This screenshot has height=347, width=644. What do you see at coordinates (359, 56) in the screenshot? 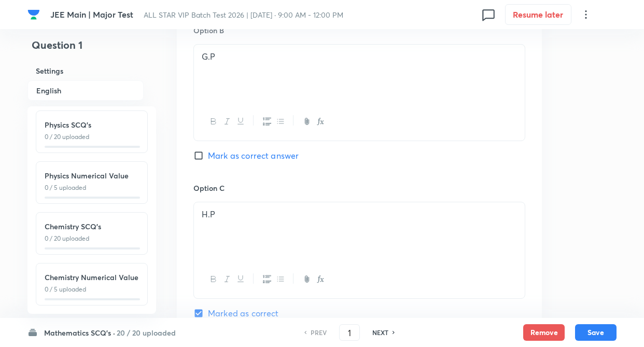
I see `p: G.P` at bounding box center [359, 56].